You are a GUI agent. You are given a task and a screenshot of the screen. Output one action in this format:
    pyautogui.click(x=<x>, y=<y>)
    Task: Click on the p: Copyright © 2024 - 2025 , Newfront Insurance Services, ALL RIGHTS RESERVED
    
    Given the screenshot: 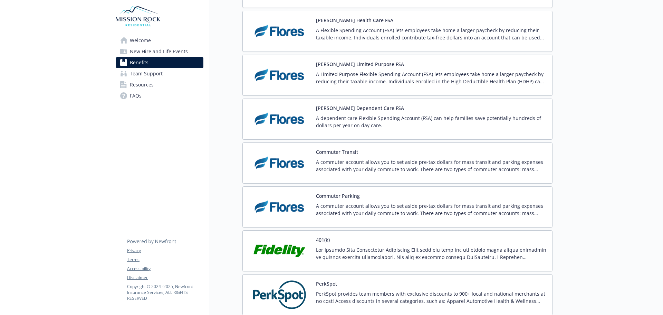 What is the action you would take?
    pyautogui.click(x=165, y=292)
    